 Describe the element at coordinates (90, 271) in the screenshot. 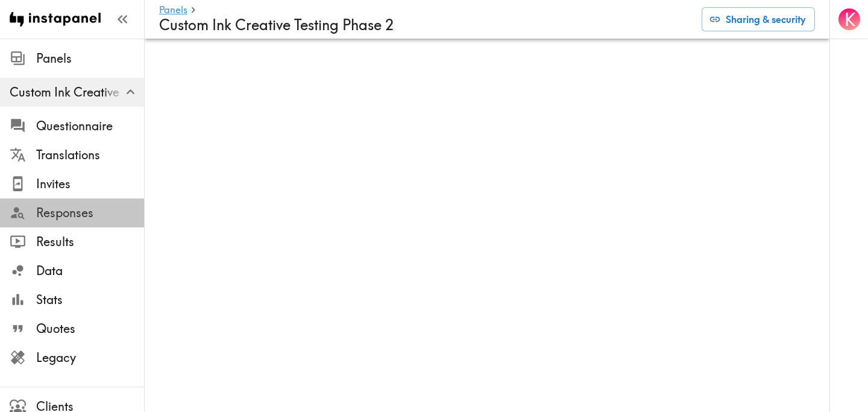

I see `span: Data` at that location.